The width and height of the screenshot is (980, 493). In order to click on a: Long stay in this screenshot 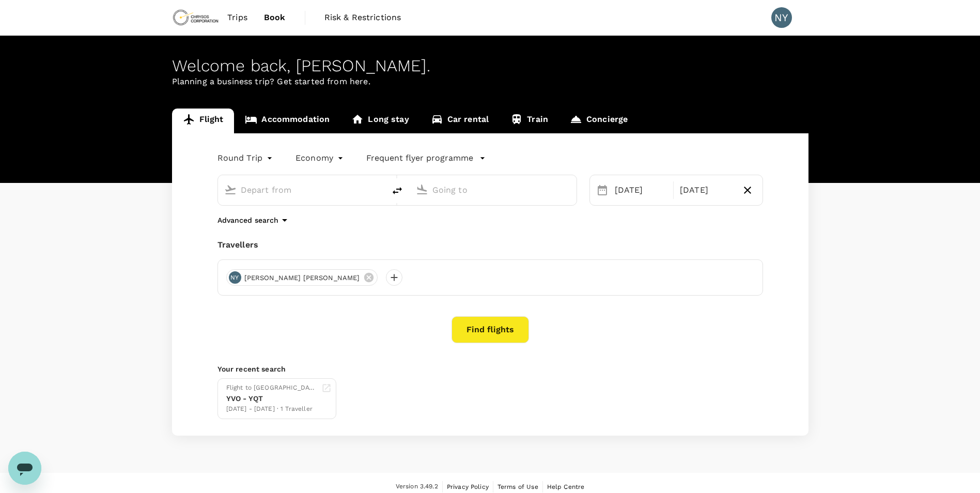, I will do `click(379, 121)`.